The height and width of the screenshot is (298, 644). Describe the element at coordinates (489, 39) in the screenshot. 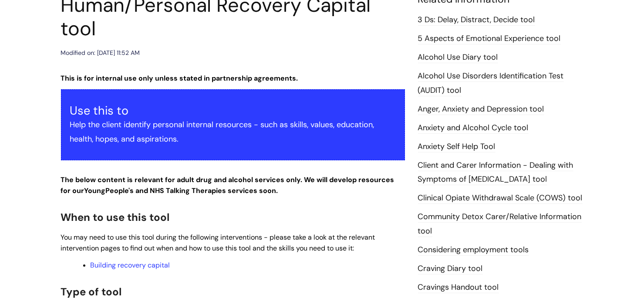

I see `a: 5 Aspects of Emotional Experience tool` at that location.